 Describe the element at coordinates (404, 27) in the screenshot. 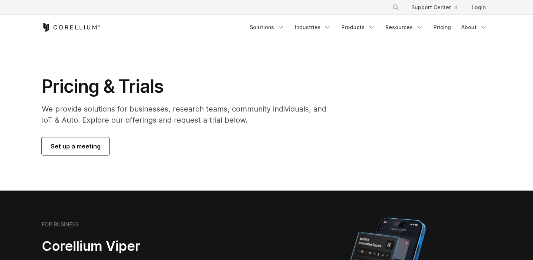

I see `a: Resources` at that location.